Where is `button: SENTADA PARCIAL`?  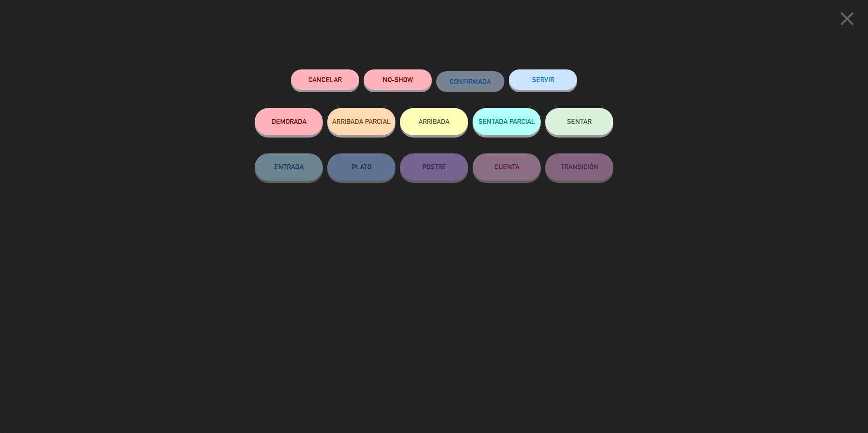 button: SENTADA PARCIAL is located at coordinates (507, 121).